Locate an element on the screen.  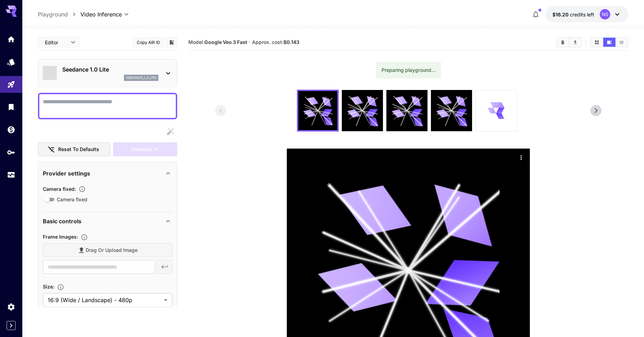
b: $0.143 is located at coordinates (291, 42).